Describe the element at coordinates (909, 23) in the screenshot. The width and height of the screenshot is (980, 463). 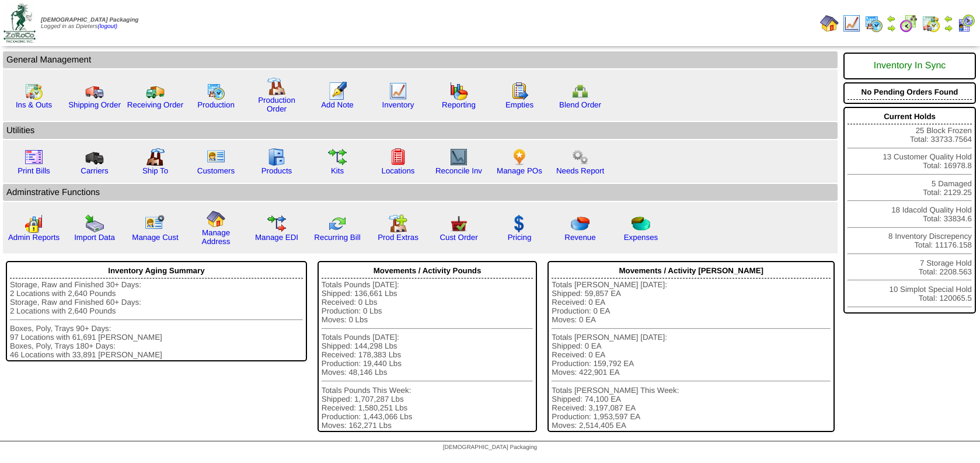
I see `img: calendarblend.gif` at that location.